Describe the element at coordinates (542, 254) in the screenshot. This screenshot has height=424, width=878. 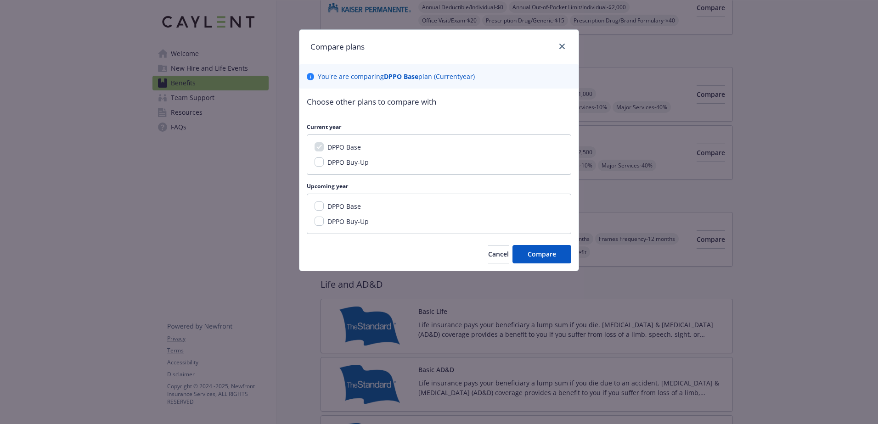
I see `button: Compare` at that location.